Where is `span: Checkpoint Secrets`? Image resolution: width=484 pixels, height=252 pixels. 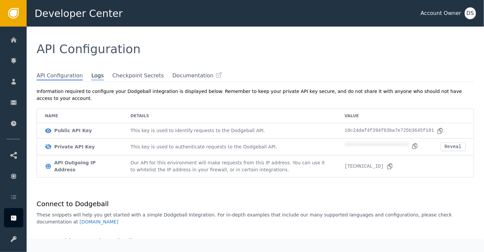
span: Checkpoint Secrets is located at coordinates (138, 76).